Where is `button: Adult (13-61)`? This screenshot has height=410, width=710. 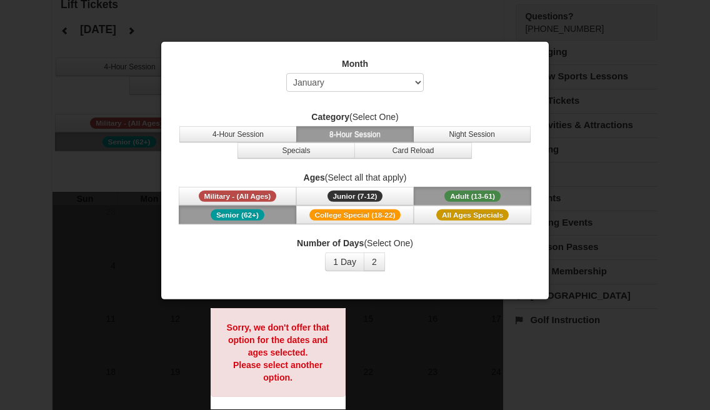
button: Adult (13-61) is located at coordinates (473, 196).